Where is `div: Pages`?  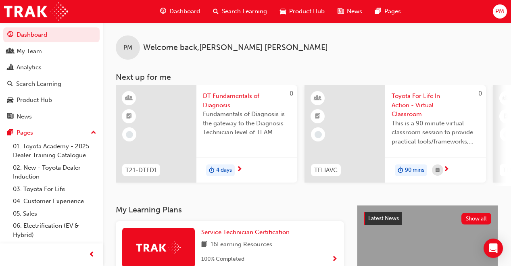 div: Pages is located at coordinates (25, 133).